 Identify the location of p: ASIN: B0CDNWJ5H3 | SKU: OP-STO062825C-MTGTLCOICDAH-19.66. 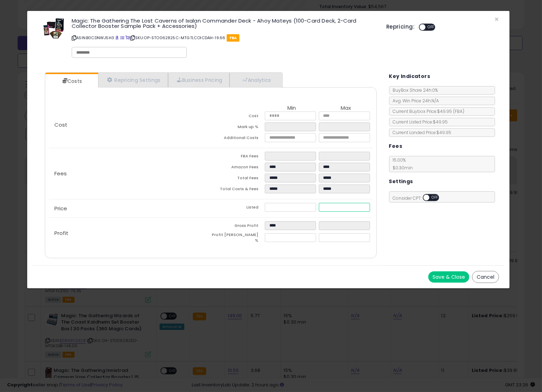
(224, 38).